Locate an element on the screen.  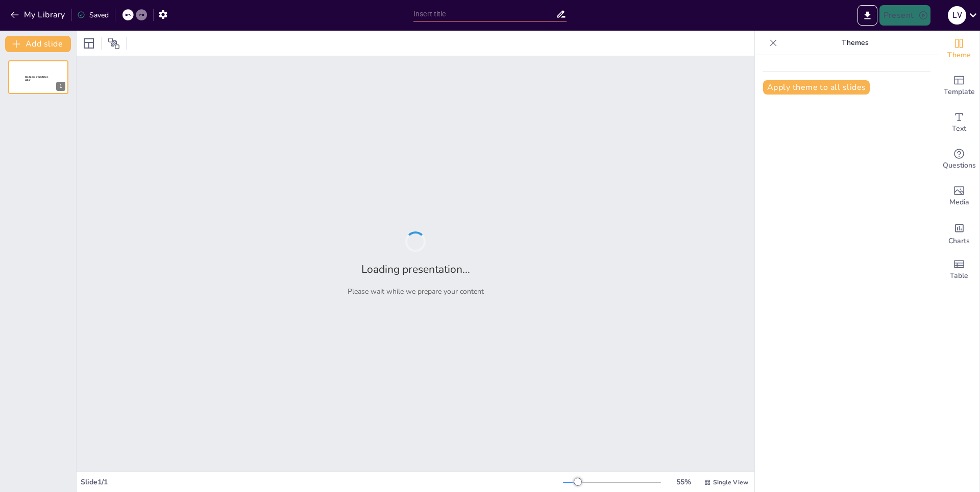
button: Export to PowerPoint is located at coordinates (868, 15).